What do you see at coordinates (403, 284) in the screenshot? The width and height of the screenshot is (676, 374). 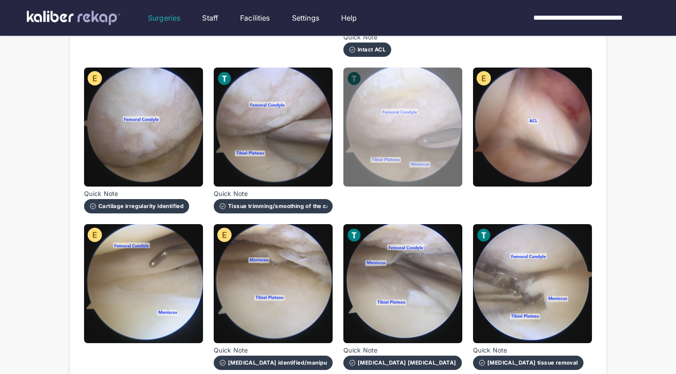 I see `img: Still0011.jpg` at bounding box center [403, 284].